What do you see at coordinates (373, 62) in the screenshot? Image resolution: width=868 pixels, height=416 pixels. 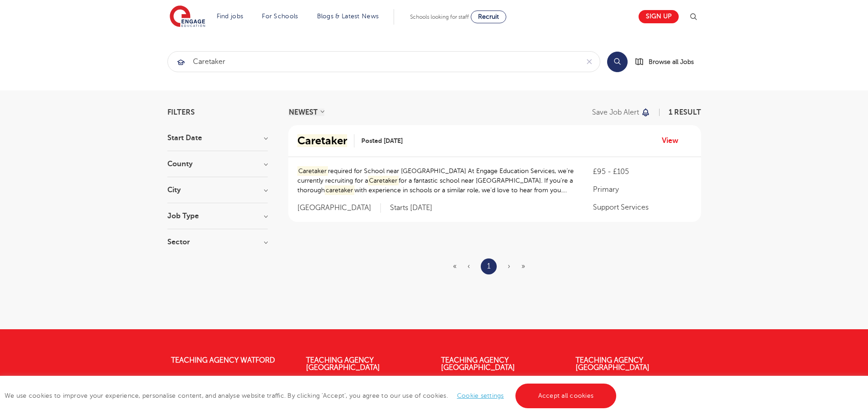 I see `input: Submit` at bounding box center [373, 62].